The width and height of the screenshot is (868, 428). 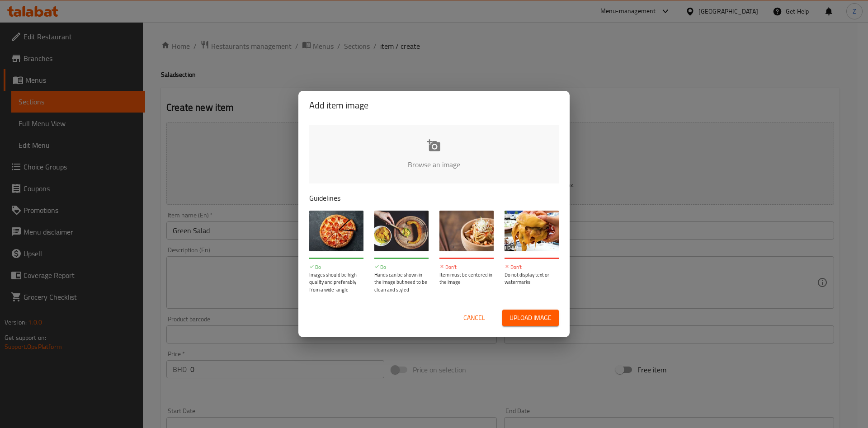 I want to click on span: Upload image, so click(x=531, y=318).